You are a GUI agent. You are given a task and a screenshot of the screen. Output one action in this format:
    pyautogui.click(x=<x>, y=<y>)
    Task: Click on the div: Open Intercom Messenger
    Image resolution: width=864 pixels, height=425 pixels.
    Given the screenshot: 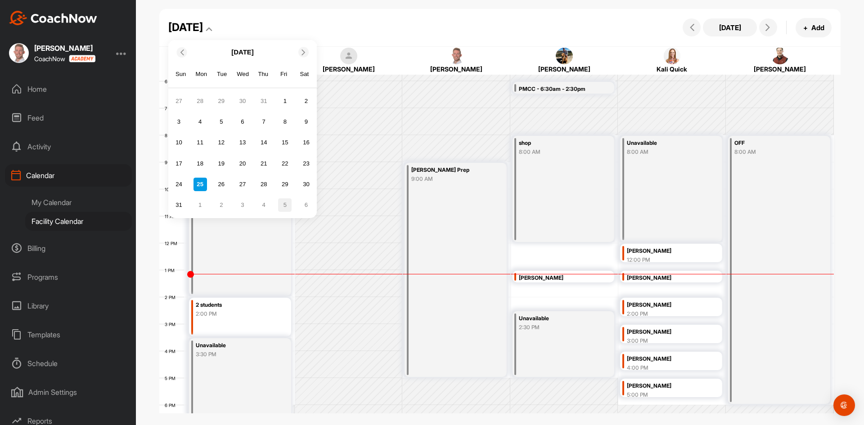 What is the action you would take?
    pyautogui.click(x=844, y=405)
    